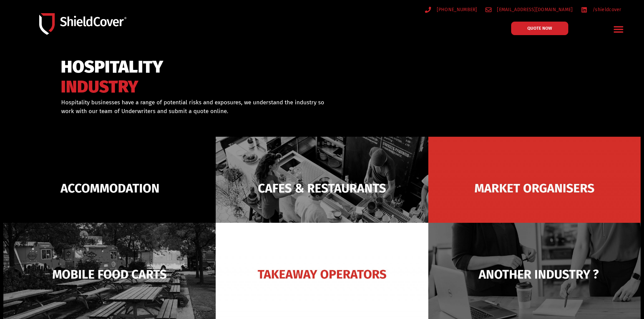  Describe the element at coordinates (540, 28) in the screenshot. I see `span: QUOTE NOW` at that location.